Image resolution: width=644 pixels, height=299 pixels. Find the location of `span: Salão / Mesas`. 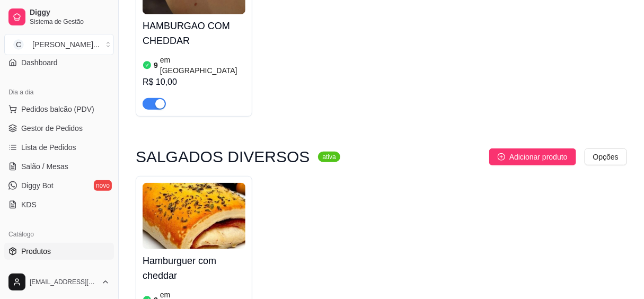

span: Salão / Mesas is located at coordinates (44, 167).